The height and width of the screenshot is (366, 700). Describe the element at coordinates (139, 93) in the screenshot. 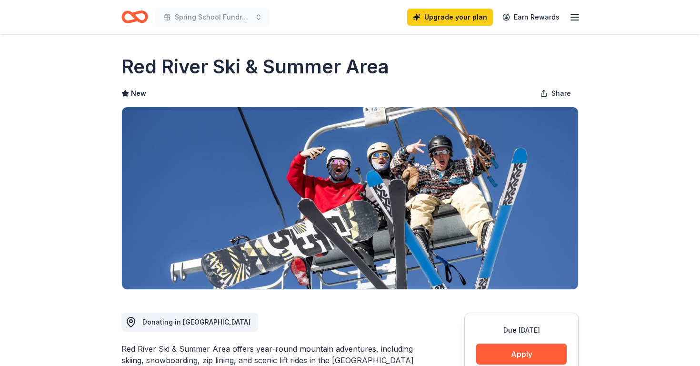

I see `span: New` at that location.